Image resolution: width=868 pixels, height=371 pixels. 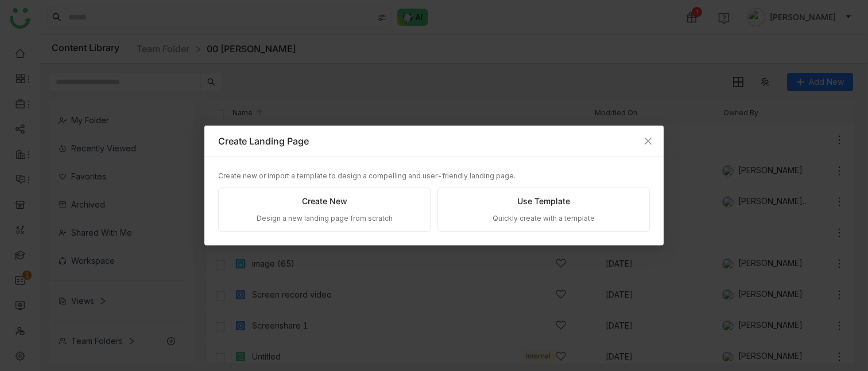 I want to click on div: Create new or import a template to design a compelling and user-friendly landing page., so click(x=434, y=176).